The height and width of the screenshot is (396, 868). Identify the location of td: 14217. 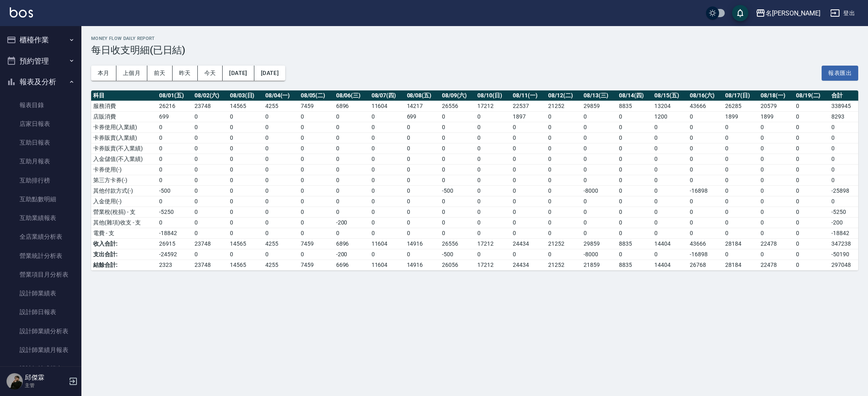
(423, 106).